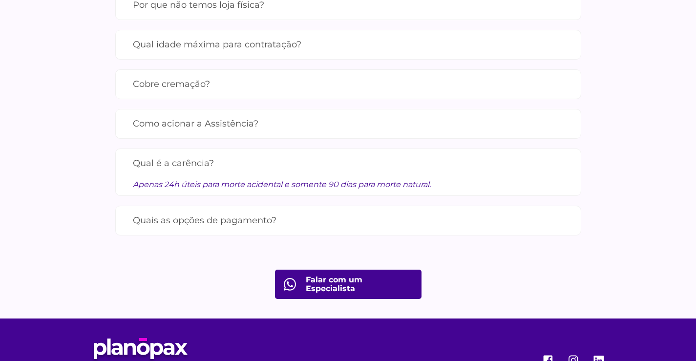 The image size is (696, 361). Describe the element at coordinates (290, 284) in the screenshot. I see `img: fale com consultor` at that location.